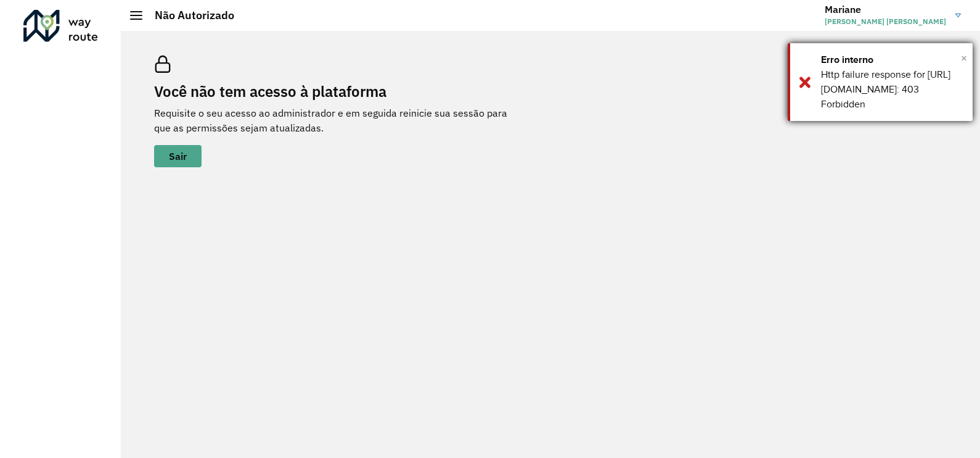 The image size is (980, 458). I want to click on p: Requisite o seu acesso ao administrador e em seguida reinicie sua sessão para que as permissões s..., so click(339, 120).